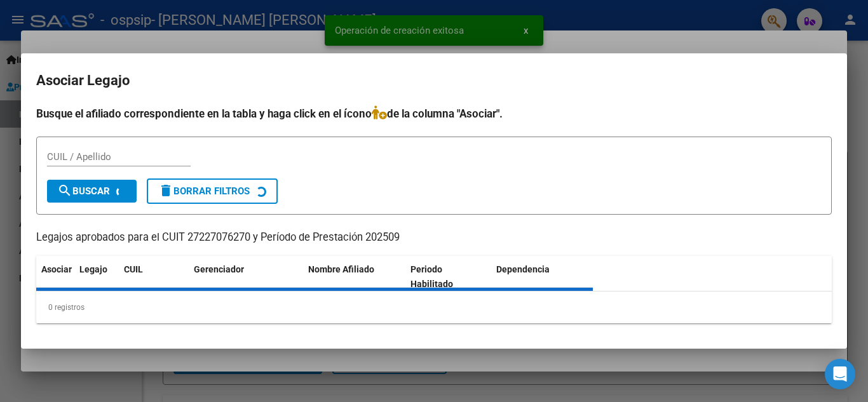 Image resolution: width=868 pixels, height=402 pixels. What do you see at coordinates (57, 269) in the screenshot?
I see `span: Asociar` at bounding box center [57, 269].